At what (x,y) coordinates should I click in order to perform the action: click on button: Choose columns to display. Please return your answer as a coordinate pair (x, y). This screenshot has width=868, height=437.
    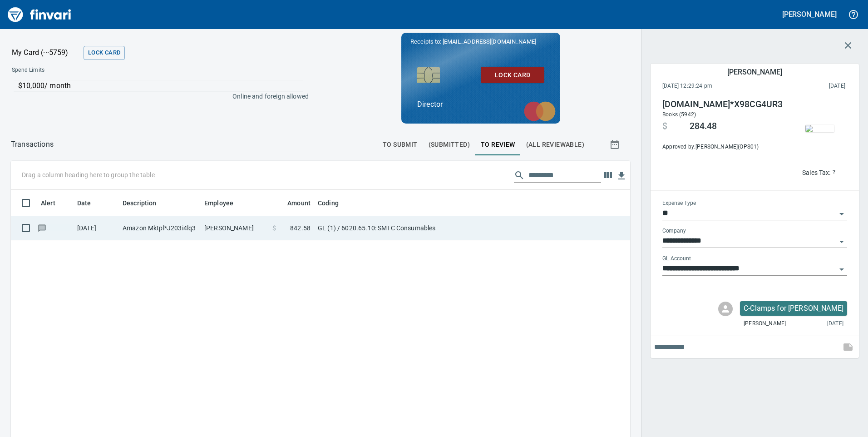
    Looking at the image, I should click on (608, 175).